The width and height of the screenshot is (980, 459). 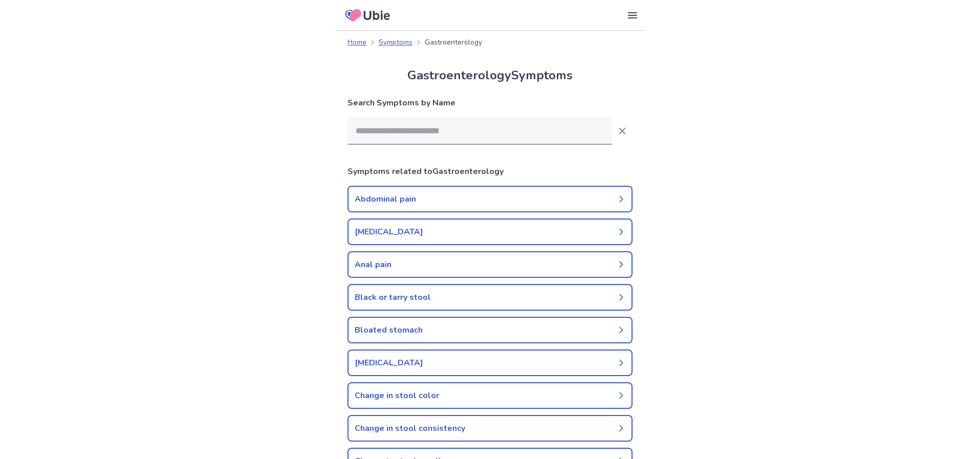 What do you see at coordinates (453, 42) in the screenshot?
I see `p: Gastroenterology` at bounding box center [453, 42].